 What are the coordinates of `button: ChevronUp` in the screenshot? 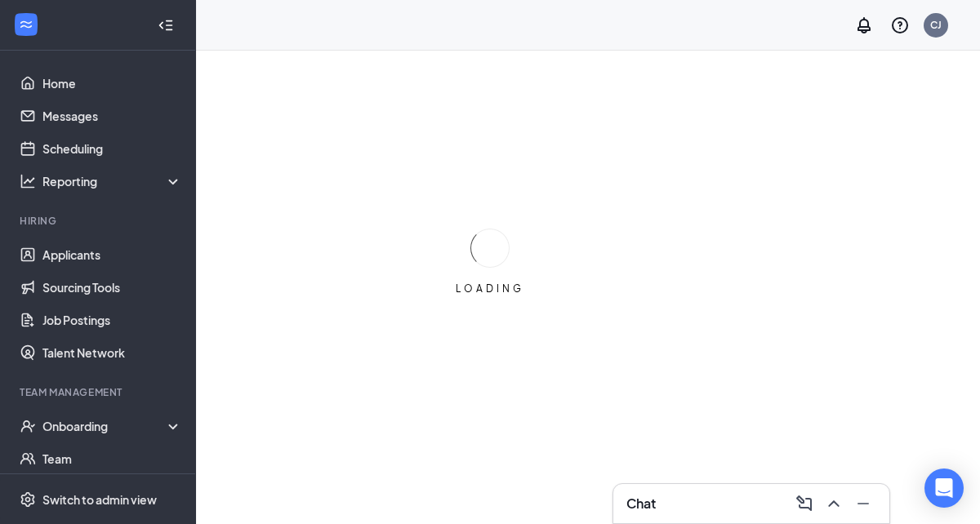 It's located at (834, 503).